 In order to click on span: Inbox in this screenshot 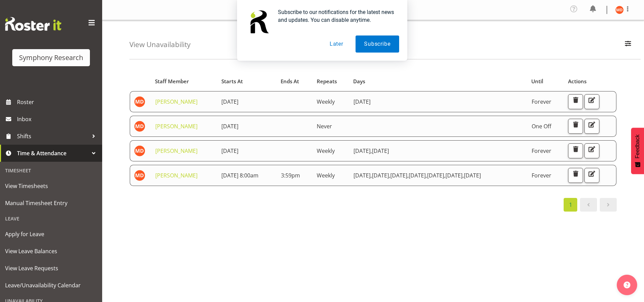, I will do `click(58, 119)`.